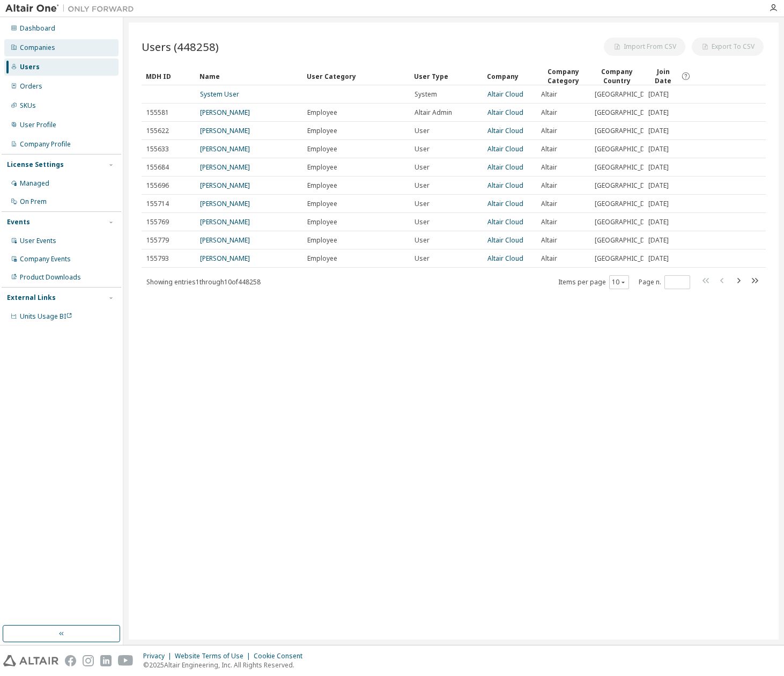 The width and height of the screenshot is (784, 676). What do you see at coordinates (159, 656) in the screenshot?
I see `div: Privacy` at bounding box center [159, 656].